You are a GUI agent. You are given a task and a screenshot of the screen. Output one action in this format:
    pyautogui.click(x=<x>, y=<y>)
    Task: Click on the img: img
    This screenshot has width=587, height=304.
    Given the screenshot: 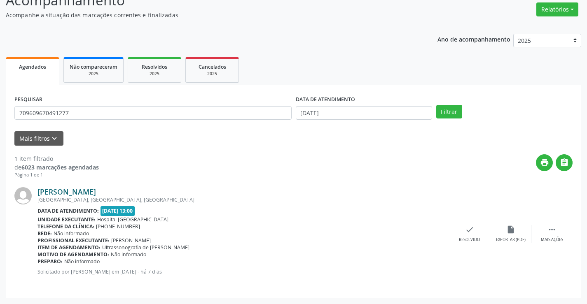 What is the action you would take?
    pyautogui.click(x=23, y=196)
    